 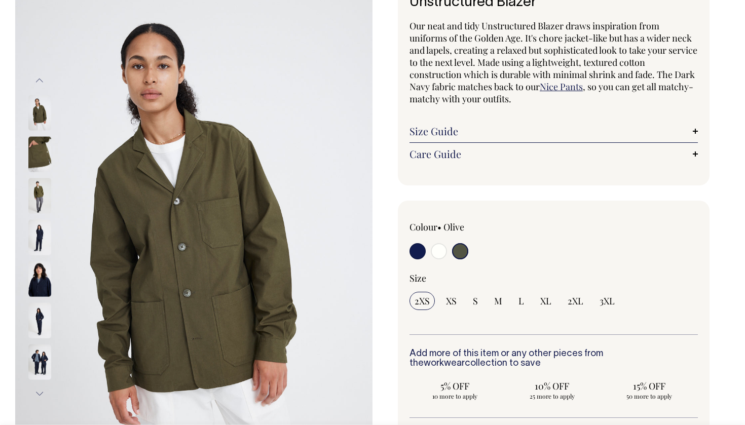 I want to click on span: 3XL, so click(x=607, y=301).